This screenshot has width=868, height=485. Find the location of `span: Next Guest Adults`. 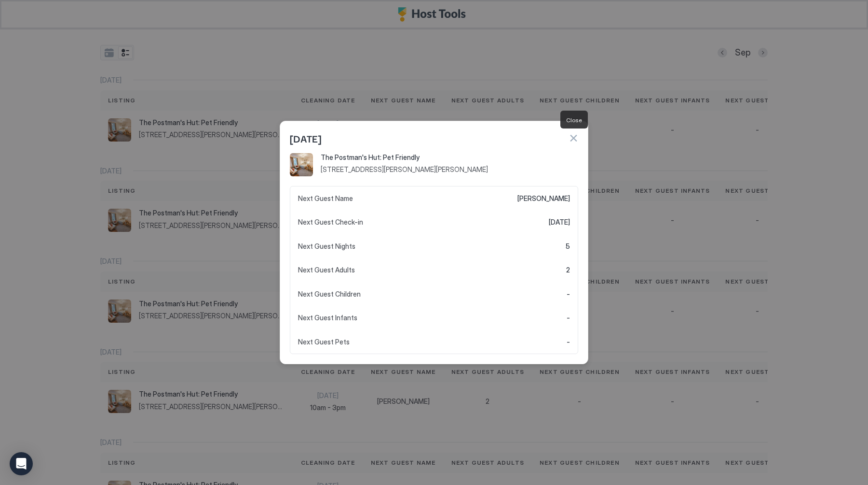

span: Next Guest Adults is located at coordinates (327, 270).